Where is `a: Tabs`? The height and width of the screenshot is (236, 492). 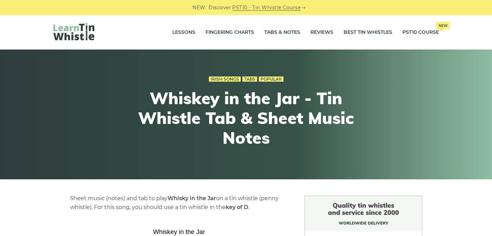
a: Tabs is located at coordinates (250, 79).